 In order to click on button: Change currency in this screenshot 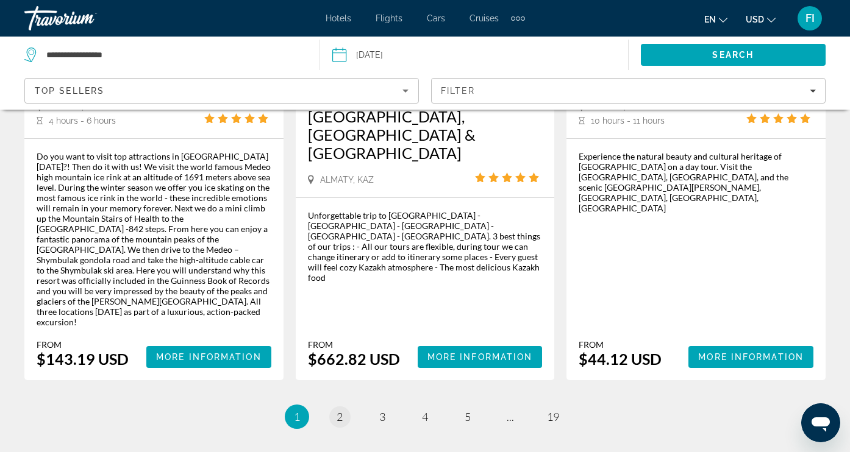, I will do `click(760, 19)`.